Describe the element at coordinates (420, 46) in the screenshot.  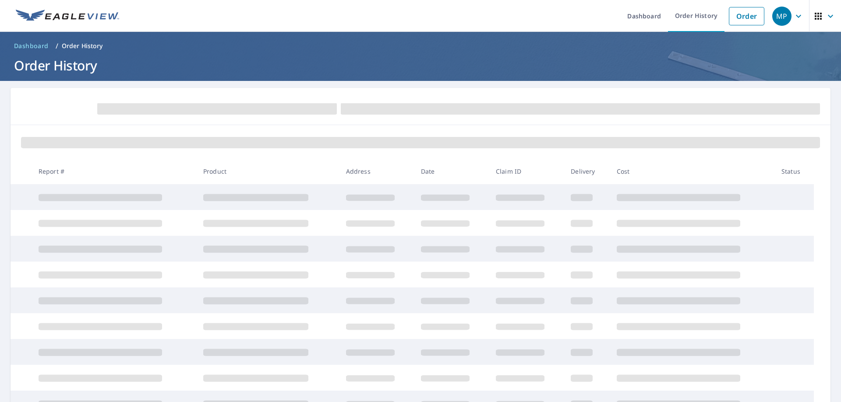
I see `nav: breadcrumb` at that location.